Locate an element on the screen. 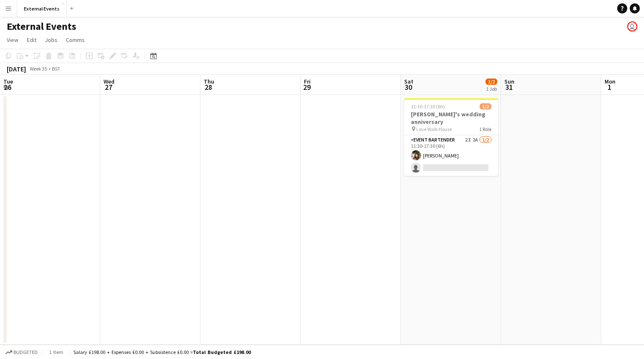 The image size is (644, 359). span: Total Budgeted £198.00 is located at coordinates (222, 352).